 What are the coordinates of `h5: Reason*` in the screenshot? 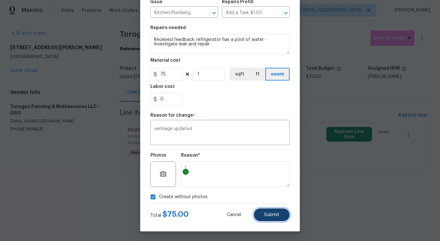 It's located at (190, 155).